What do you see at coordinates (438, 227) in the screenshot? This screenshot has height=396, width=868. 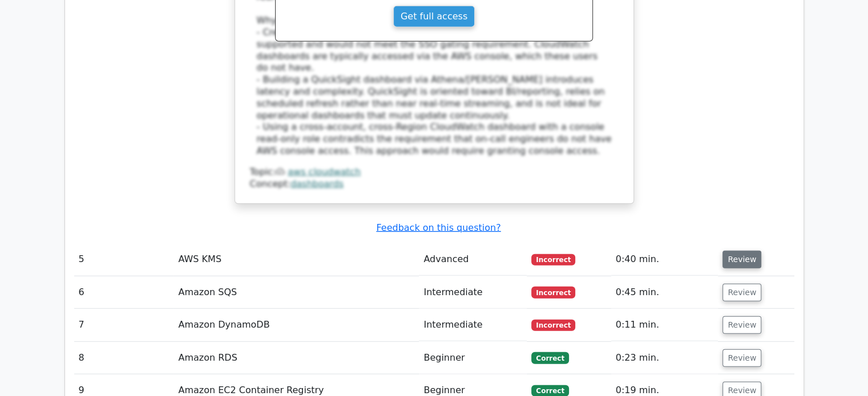 I see `u: Feedback on this question?` at bounding box center [438, 227].